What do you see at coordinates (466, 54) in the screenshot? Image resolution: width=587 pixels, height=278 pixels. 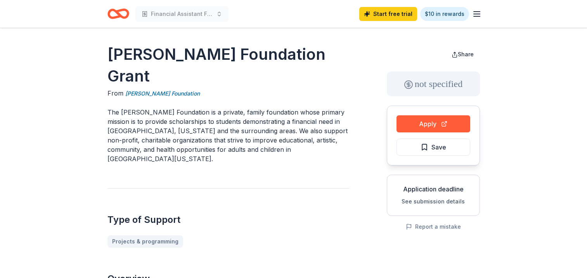 I see `span: Share` at bounding box center [466, 54].